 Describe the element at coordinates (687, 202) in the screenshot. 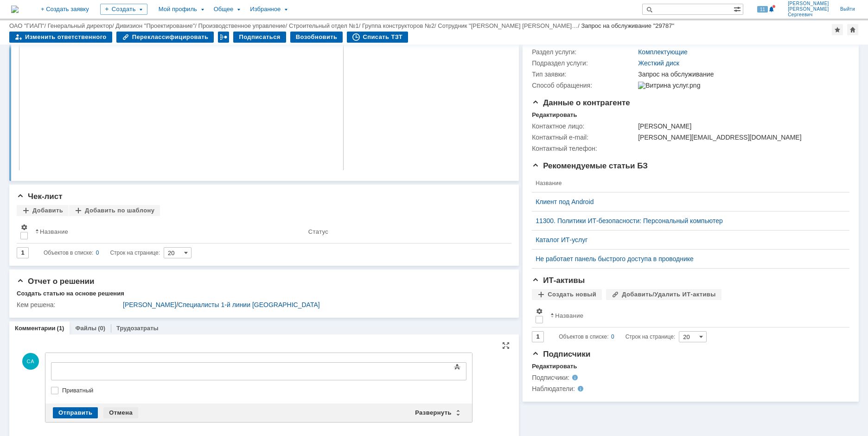

I see `a: Клиент под Android` at that location.